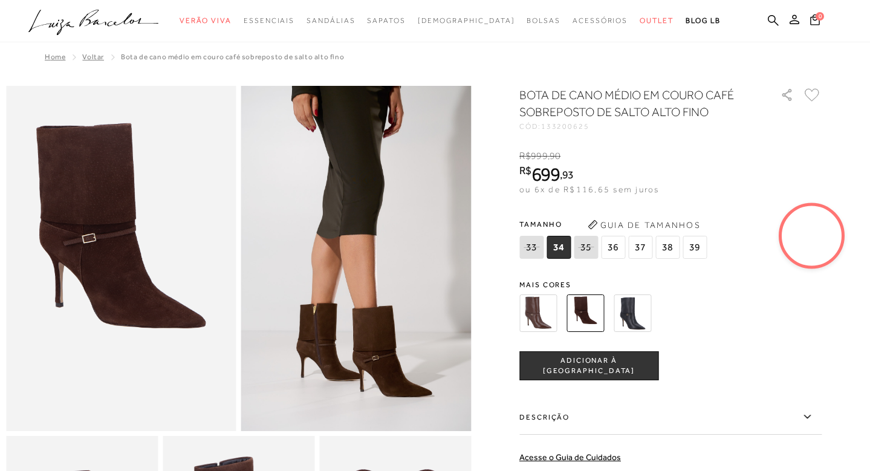 The width and height of the screenshot is (870, 471). What do you see at coordinates (55, 57) in the screenshot?
I see `span: Home` at bounding box center [55, 57].